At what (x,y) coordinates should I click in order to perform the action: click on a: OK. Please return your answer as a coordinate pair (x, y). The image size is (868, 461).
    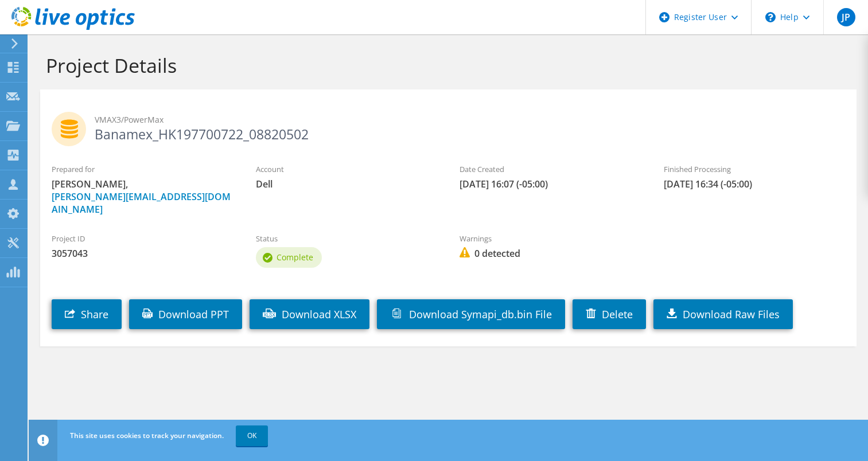
    Looking at the image, I should click on (252, 436).